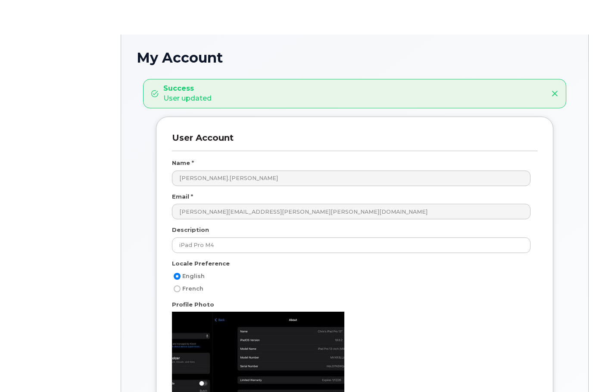  I want to click on span: English, so click(194, 276).